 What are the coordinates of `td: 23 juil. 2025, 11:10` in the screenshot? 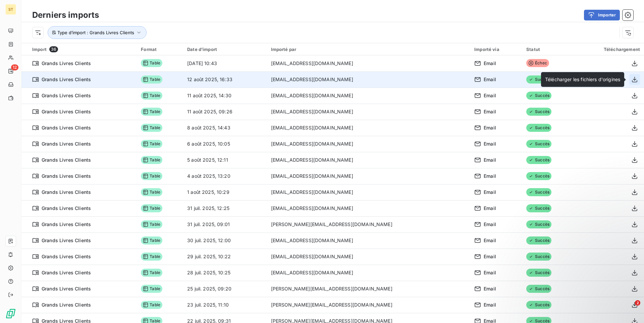 It's located at (225, 305).